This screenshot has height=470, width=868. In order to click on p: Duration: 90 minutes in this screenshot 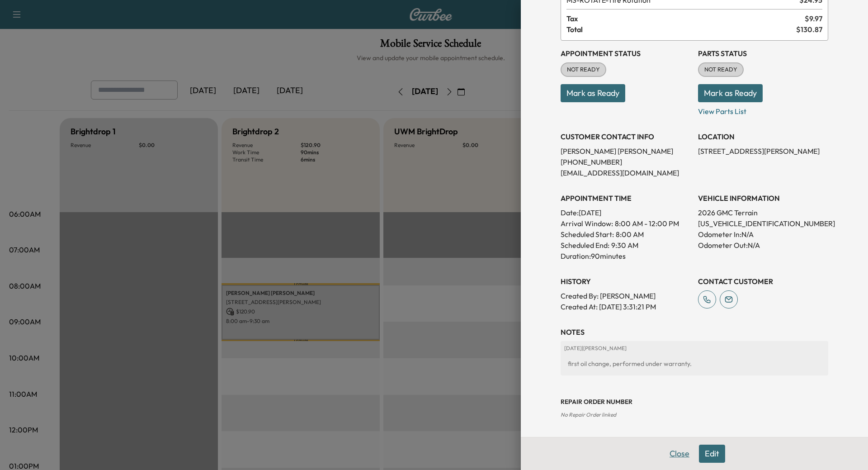, I will do `click(625, 256)`.